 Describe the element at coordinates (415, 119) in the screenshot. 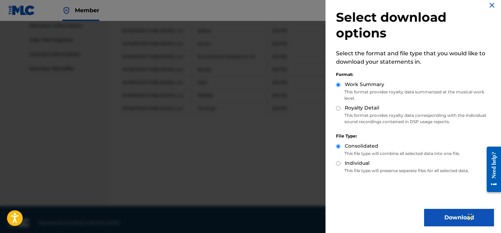

I see `p: This format provides royalty data corresponding with the individual sound recordings contained in...` at that location.